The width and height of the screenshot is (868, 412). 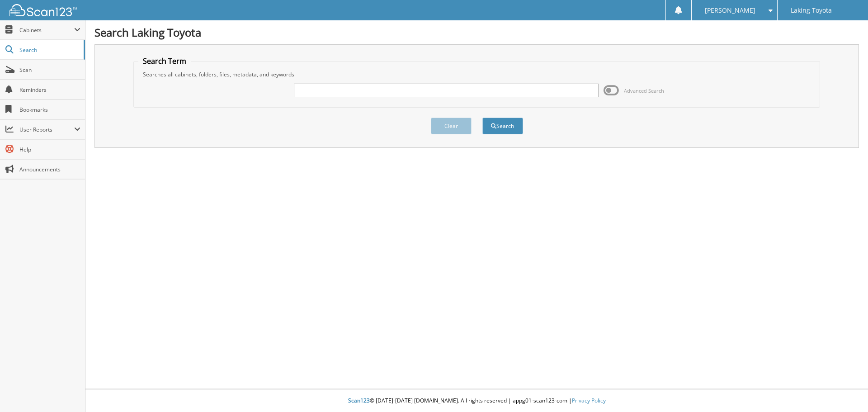 I want to click on span: Bookmarks, so click(x=49, y=109).